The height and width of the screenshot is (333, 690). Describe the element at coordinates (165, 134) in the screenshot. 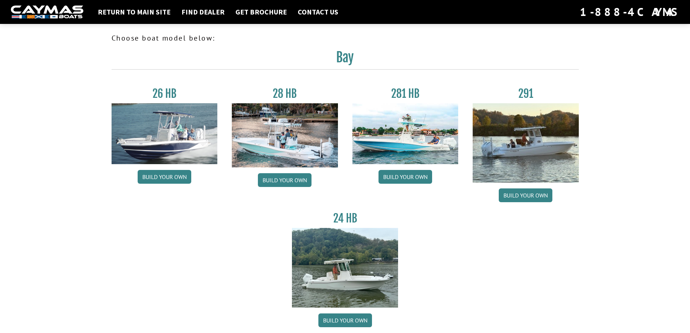

I see `img: 26_new_photo_resized.jpg` at that location.